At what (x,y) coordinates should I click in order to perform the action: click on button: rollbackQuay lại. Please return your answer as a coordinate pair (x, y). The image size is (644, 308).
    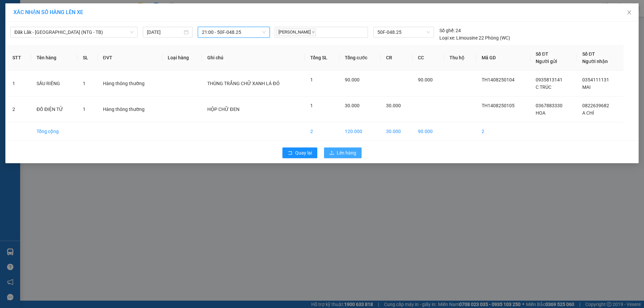
    Looking at the image, I should click on (300, 153).